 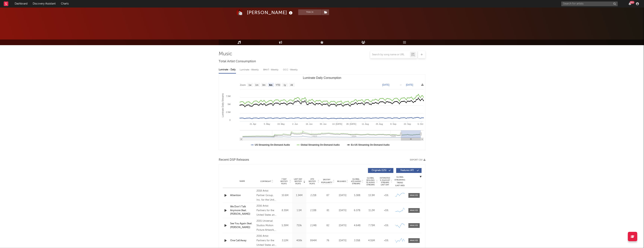 What do you see at coordinates (299, 241) in the screenshot?
I see `div: 408k` at bounding box center [299, 241].